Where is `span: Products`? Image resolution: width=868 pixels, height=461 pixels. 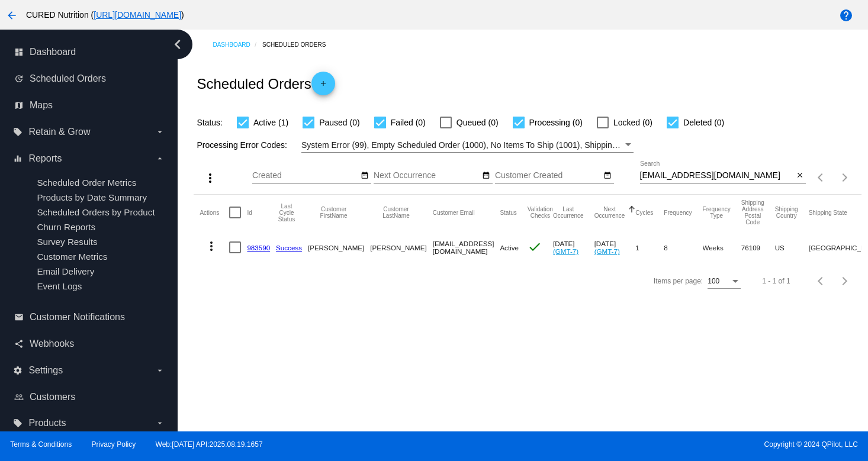 span: Products is located at coordinates (47, 423).